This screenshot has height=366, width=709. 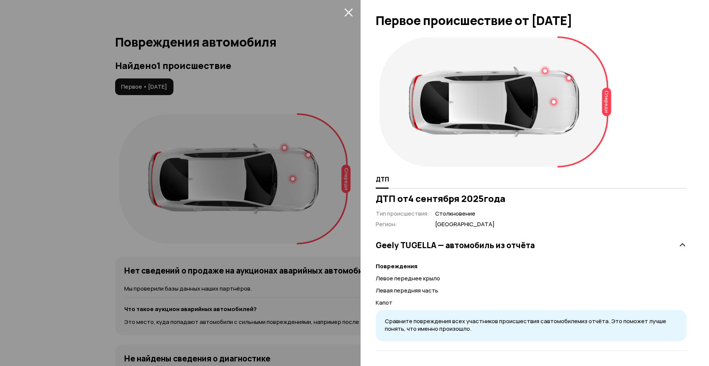 What do you see at coordinates (455, 245) in the screenshot?
I see `h3: Geely TUGELLA — автомобиль из отчёта` at bounding box center [455, 245].